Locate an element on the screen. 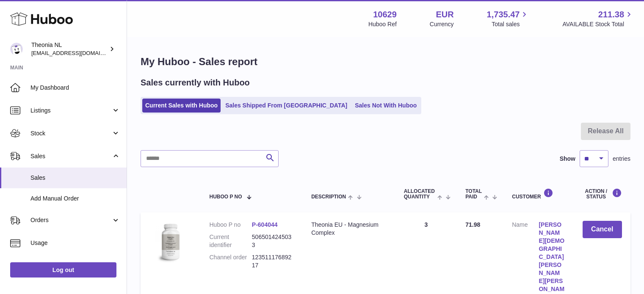  dt: Channel order is located at coordinates (230, 262).